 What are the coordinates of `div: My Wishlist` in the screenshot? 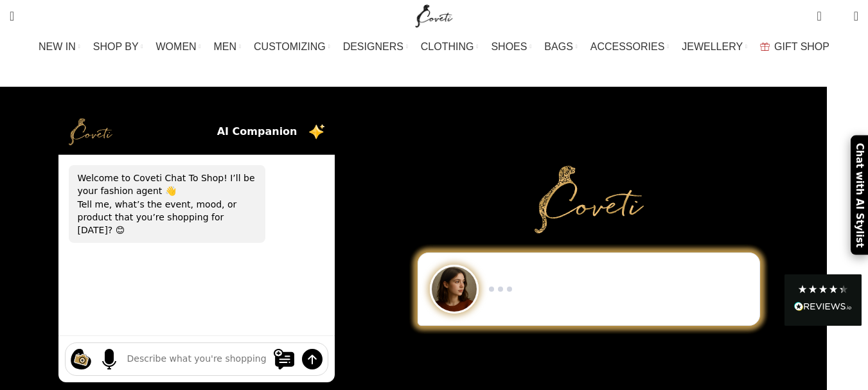 It's located at (838, 16).